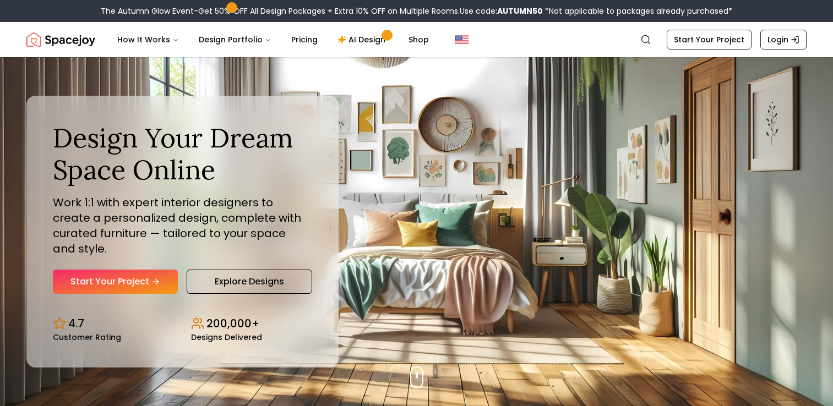 Image resolution: width=833 pixels, height=406 pixels. What do you see at coordinates (783, 40) in the screenshot?
I see `a: Login` at bounding box center [783, 40].